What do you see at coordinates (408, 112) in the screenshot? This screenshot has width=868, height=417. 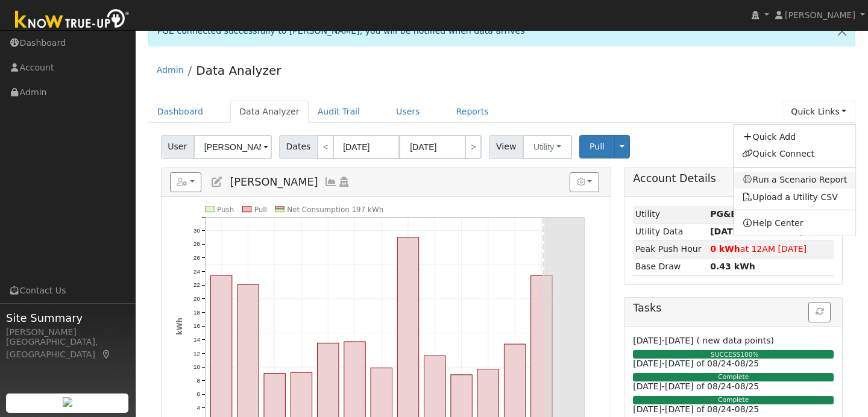 I see `a: Users` at bounding box center [408, 112].